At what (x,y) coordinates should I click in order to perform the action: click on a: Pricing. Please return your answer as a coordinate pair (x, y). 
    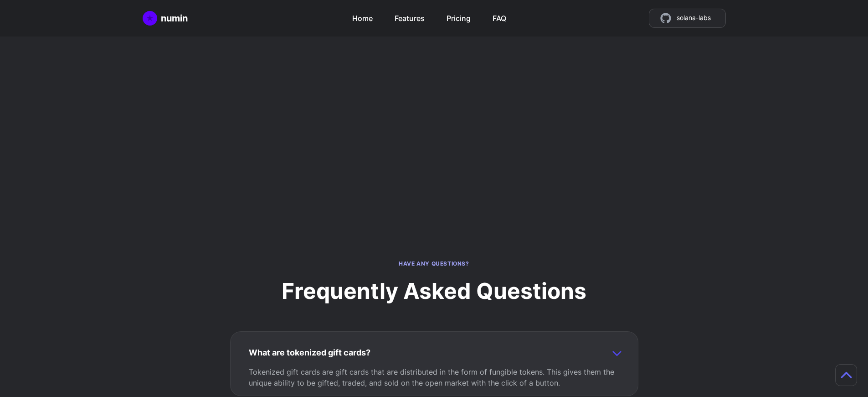
    Looking at the image, I should click on (458, 17).